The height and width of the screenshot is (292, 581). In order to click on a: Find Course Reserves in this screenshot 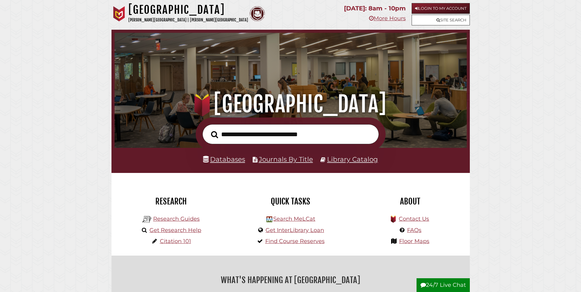, I will do `click(295, 241)`.